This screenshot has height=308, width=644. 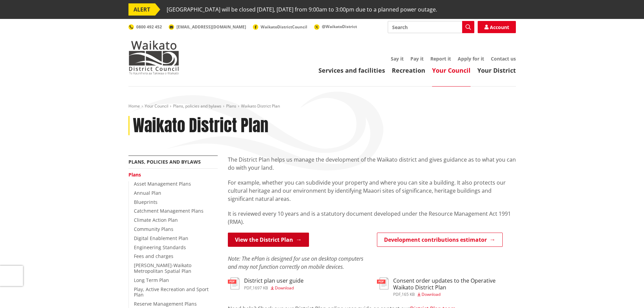 What do you see at coordinates (260, 106) in the screenshot?
I see `span: Waikato District Plan` at bounding box center [260, 106].